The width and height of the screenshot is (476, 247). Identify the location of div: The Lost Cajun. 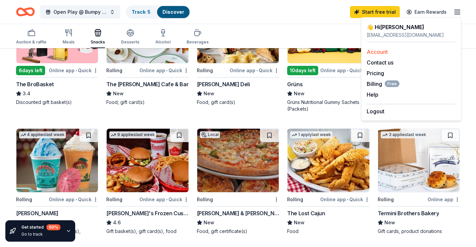
(306, 213).